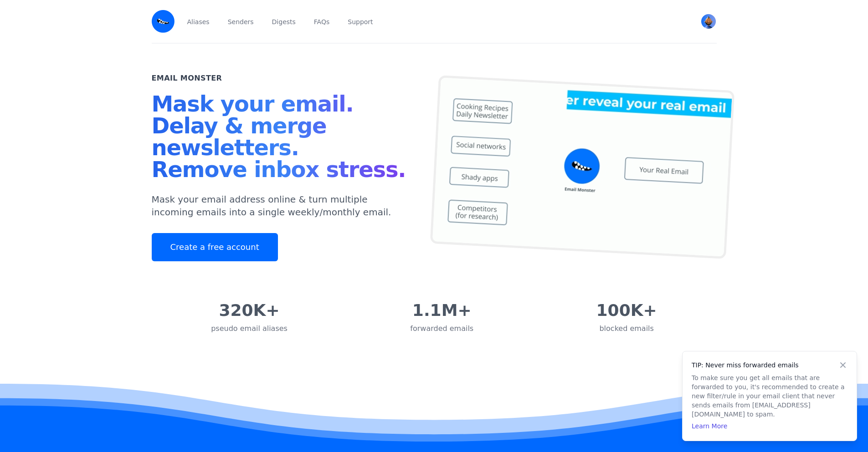 Image resolution: width=868 pixels, height=452 pixels. Describe the element at coordinates (249, 328) in the screenshot. I see `div: pseudo email aliases` at that location.